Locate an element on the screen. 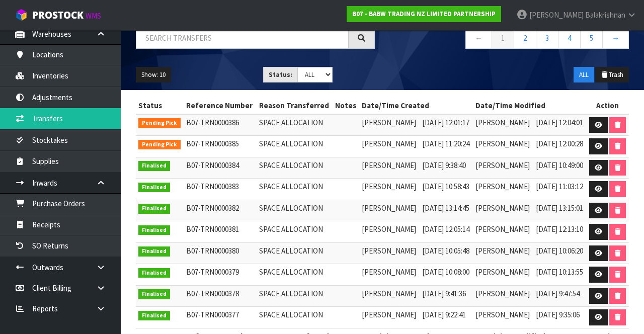  button: Trash is located at coordinates (612, 75).